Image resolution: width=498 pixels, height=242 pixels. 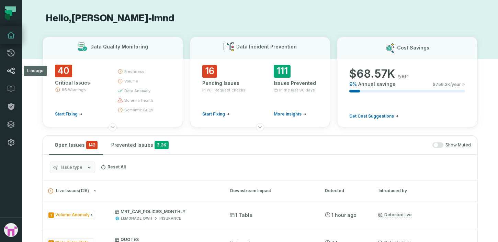 I want to click on span: in Pull Request checks, so click(x=224, y=90).